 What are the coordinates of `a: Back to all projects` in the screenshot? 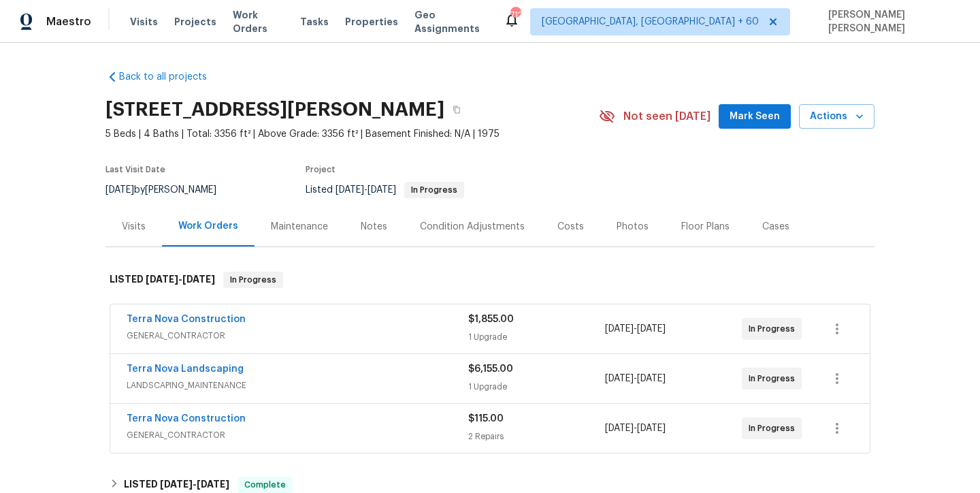 It's located at (171, 77).